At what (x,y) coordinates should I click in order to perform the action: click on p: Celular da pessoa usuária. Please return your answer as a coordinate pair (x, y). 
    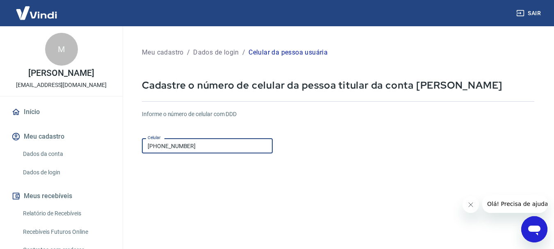
    Looking at the image, I should click on (288, 52).